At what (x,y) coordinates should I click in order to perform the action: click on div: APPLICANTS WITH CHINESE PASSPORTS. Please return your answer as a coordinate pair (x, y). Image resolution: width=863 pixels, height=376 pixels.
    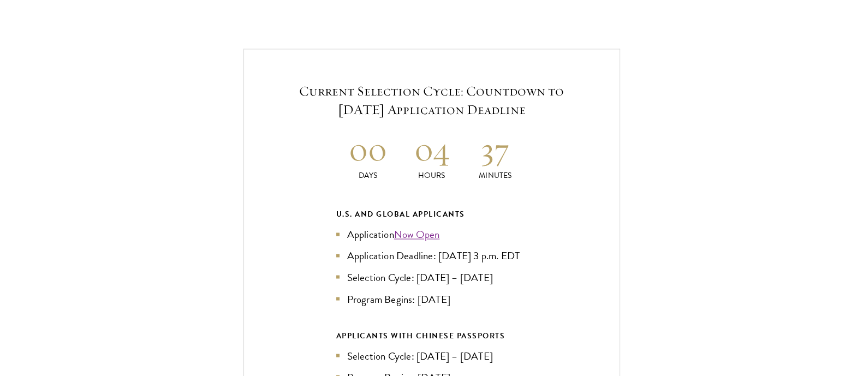
    Looking at the image, I should click on (432, 335).